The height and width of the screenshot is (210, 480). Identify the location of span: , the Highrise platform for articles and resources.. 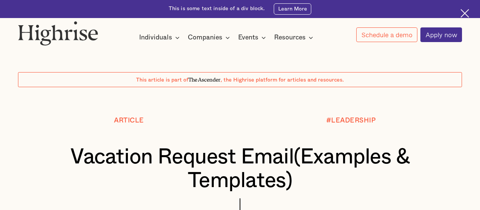
(282, 80).